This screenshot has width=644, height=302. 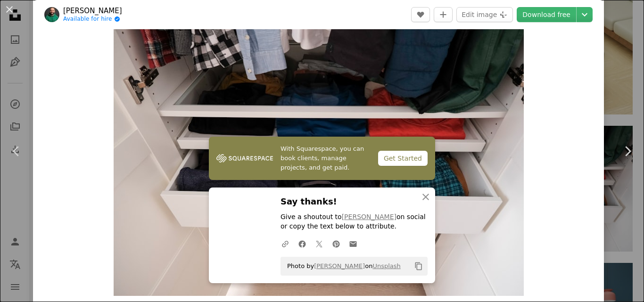 What do you see at coordinates (418, 266) in the screenshot?
I see `button: Copy to clipboard` at bounding box center [418, 266].